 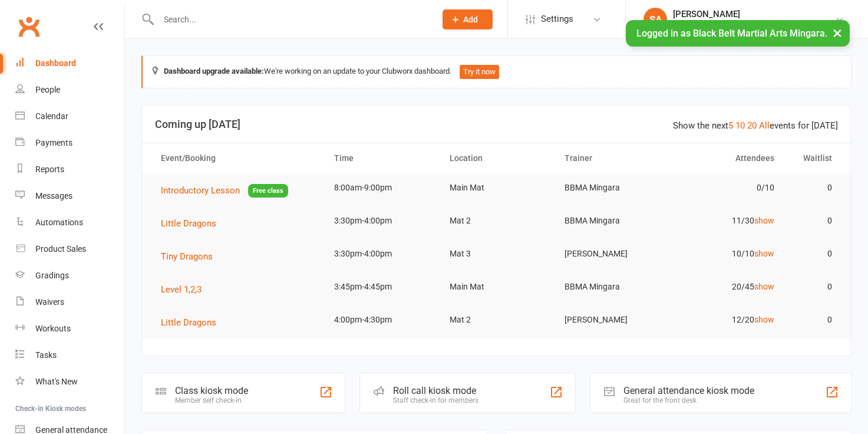 What do you see at coordinates (497, 253) in the screenshot?
I see `td: Mat 3` at bounding box center [497, 253].